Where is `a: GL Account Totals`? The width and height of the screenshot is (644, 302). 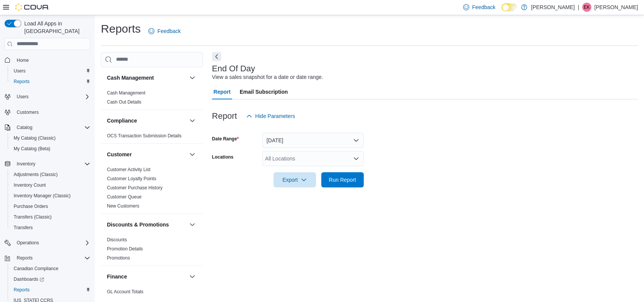
a: GL Account Totals is located at coordinates (125, 291).